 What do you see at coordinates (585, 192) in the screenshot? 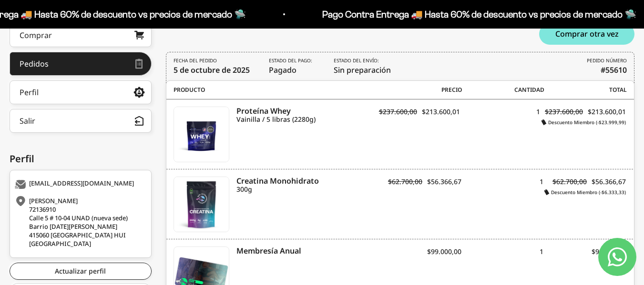
I see `i: Descuento Miembro (-$6.333,33)` at bounding box center [585, 192].